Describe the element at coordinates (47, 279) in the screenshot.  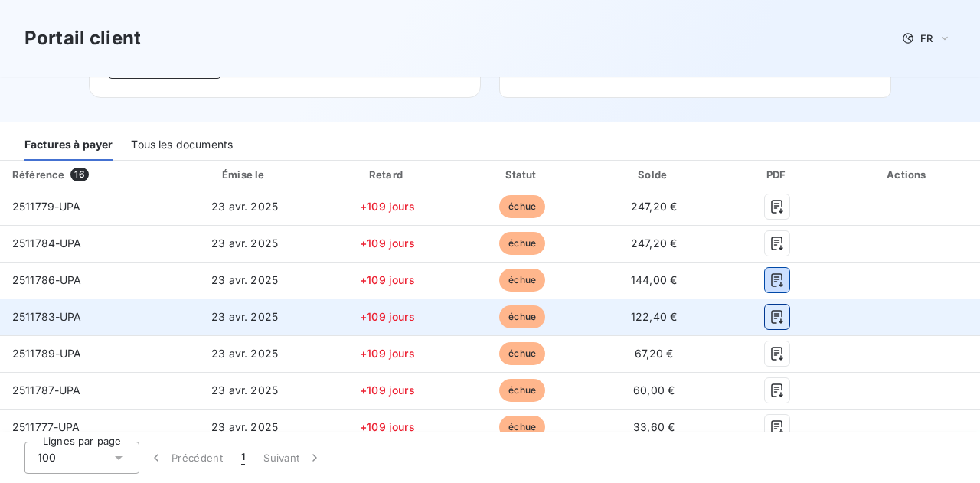
I see `span: 2511786-UPA` at that location.